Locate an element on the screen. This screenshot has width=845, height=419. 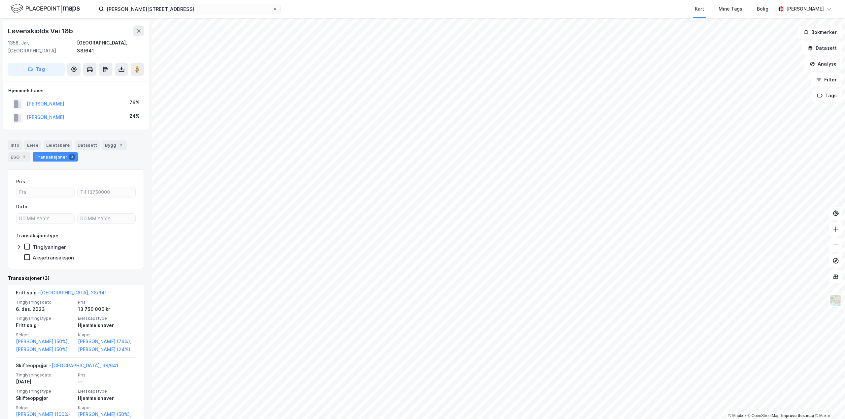
div: Skifteoppgjør - is located at coordinates (67, 367).